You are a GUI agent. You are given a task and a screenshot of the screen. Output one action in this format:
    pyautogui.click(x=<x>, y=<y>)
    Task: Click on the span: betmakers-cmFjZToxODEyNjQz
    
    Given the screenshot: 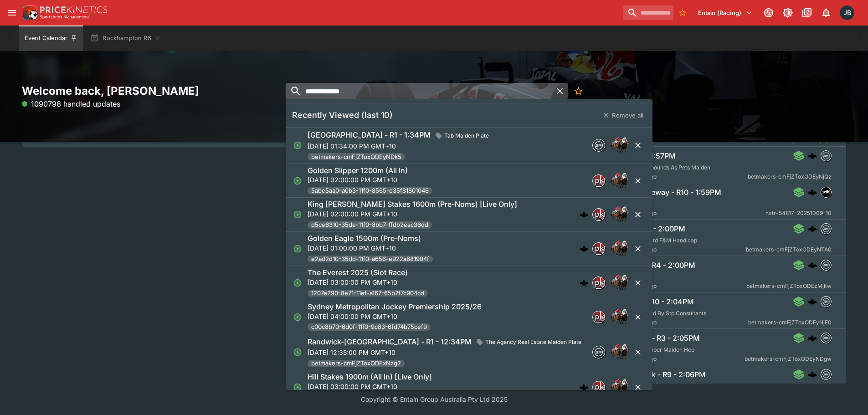 What is the action you would take?
    pyautogui.click(x=789, y=177)
    